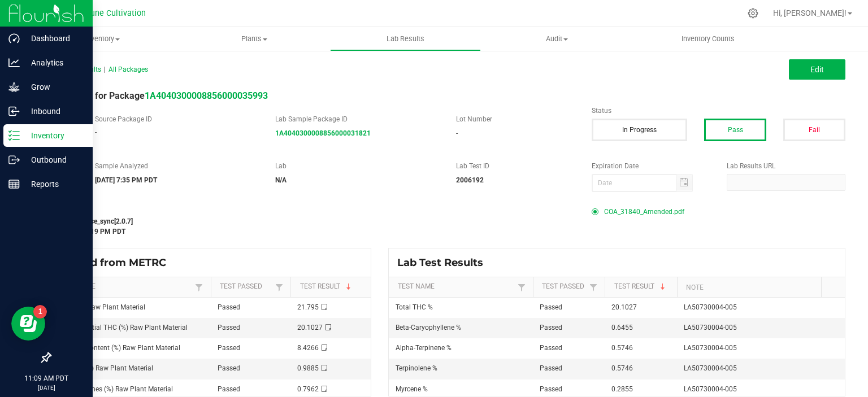 The height and width of the screenshot is (397, 868). What do you see at coordinates (357, 166) in the screenshot?
I see `label: Lab` at bounding box center [357, 166].